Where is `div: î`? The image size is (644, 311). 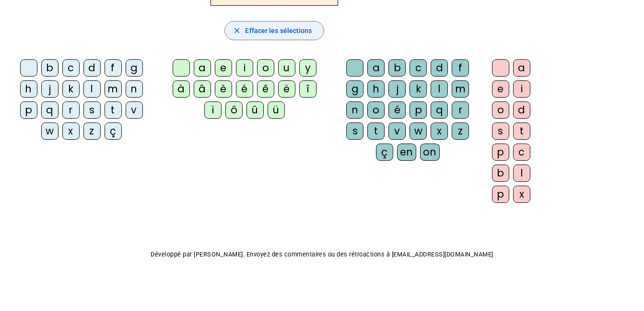 div: î is located at coordinates (308, 89).